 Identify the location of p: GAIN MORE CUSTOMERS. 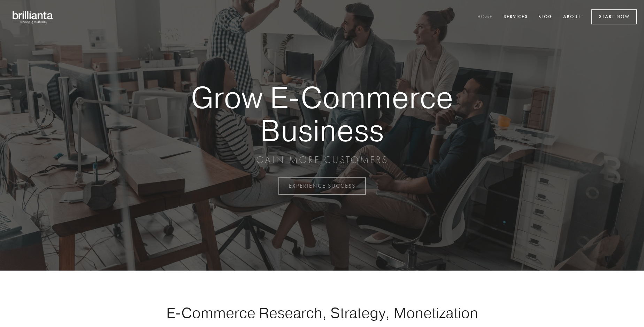
(322, 160).